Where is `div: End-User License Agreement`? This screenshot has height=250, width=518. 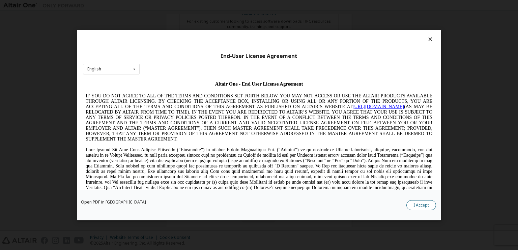 div: End-User License Agreement is located at coordinates (259, 56).